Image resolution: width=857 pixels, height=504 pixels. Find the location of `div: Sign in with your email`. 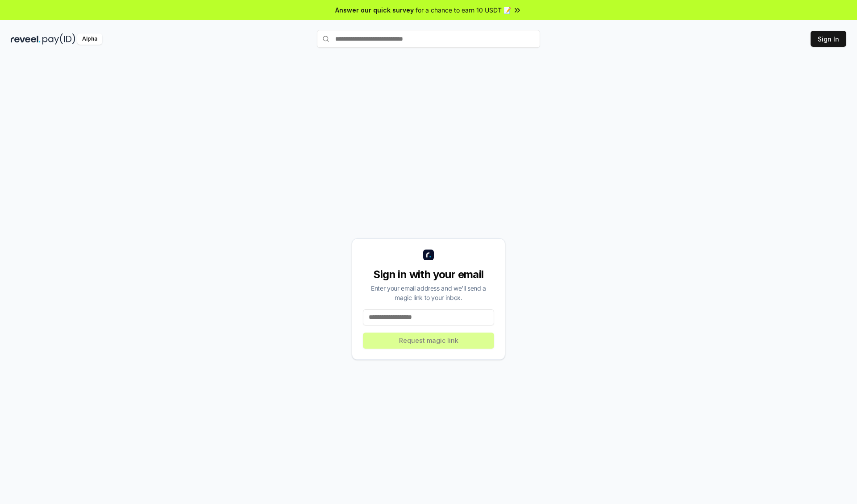

div: Sign in with your email is located at coordinates (428, 275).